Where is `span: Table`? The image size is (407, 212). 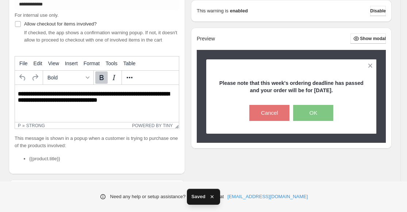
span: Table is located at coordinates (129, 64).